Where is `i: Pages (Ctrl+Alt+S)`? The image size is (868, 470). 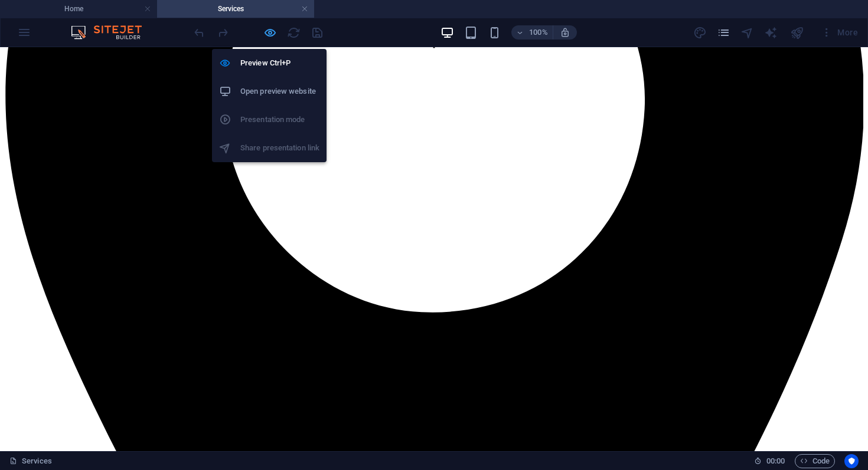
i: Pages (Ctrl+Alt+S) is located at coordinates (724, 32).